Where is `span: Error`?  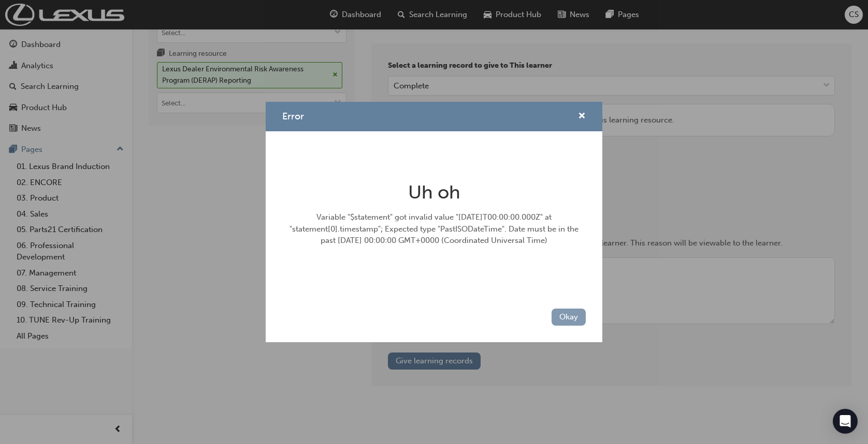 span: Error is located at coordinates (293, 117).